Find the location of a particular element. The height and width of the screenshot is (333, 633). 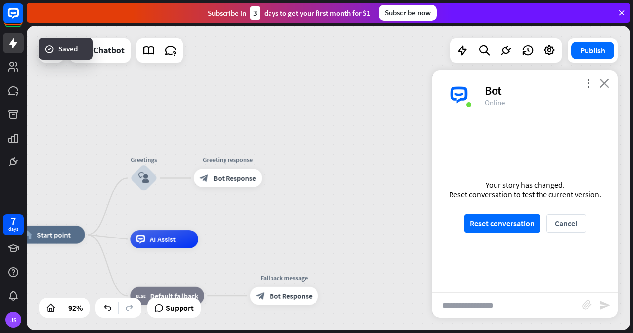

div: Bot is located at coordinates (545, 90).